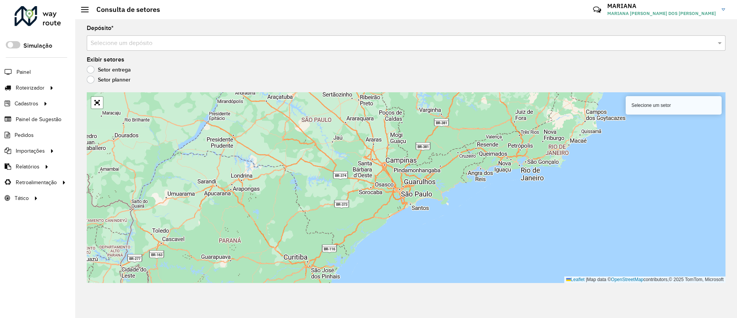 The image size is (737, 318). Describe the element at coordinates (36, 182) in the screenshot. I see `span: Retroalimentação` at that location.